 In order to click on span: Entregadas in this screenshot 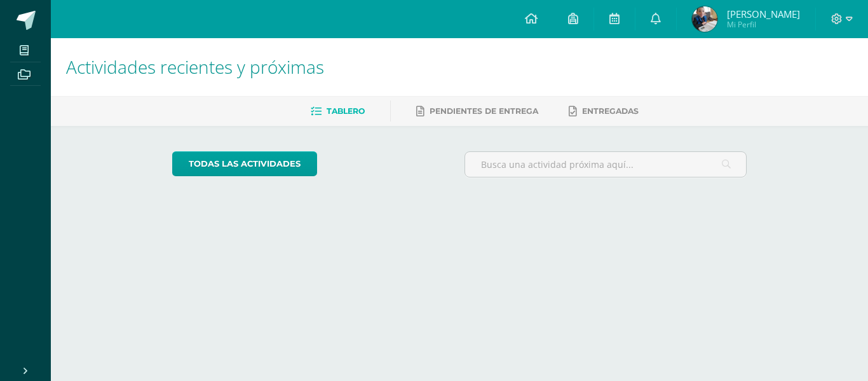, I will do `click(610, 110)`.